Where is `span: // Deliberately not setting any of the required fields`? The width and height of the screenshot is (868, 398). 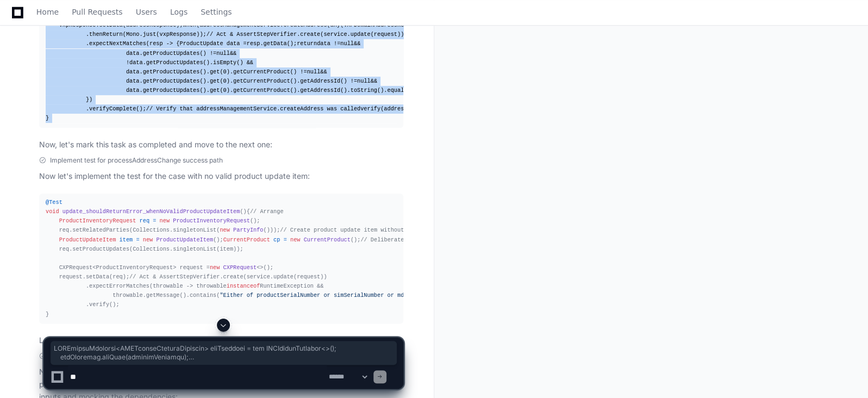 span: // Deliberately not setting any of the required fields is located at coordinates (451, 240).